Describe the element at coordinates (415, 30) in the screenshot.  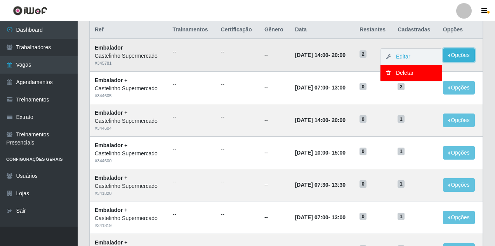
I see `th: Cadastradas` at that location.